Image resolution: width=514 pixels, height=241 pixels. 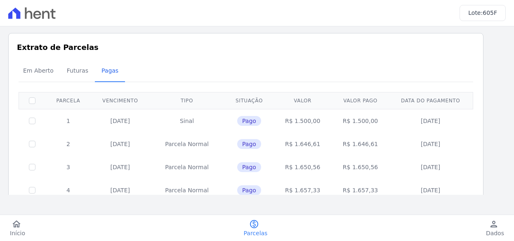 I want to click on span: Pagas, so click(x=110, y=71).